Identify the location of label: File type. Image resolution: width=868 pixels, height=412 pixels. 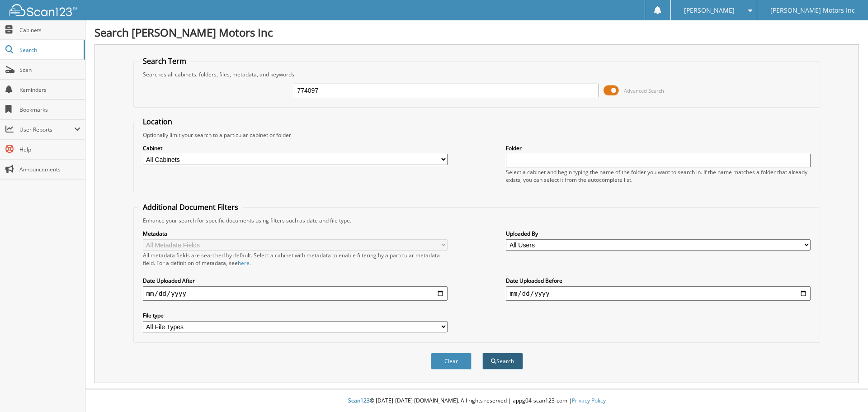
(295, 315).